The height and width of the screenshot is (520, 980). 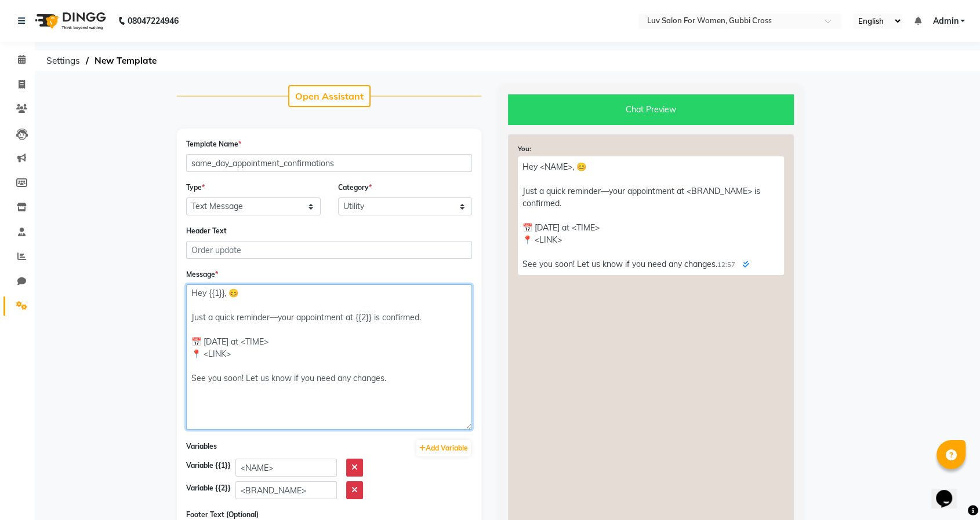 I want to click on img: logo, so click(x=69, y=21).